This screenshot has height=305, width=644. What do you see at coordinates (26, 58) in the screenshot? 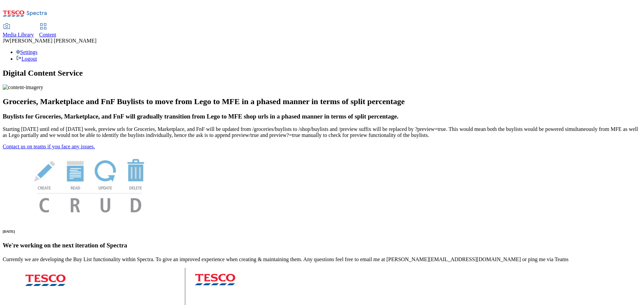
I see `a: Logout` at bounding box center [26, 58].